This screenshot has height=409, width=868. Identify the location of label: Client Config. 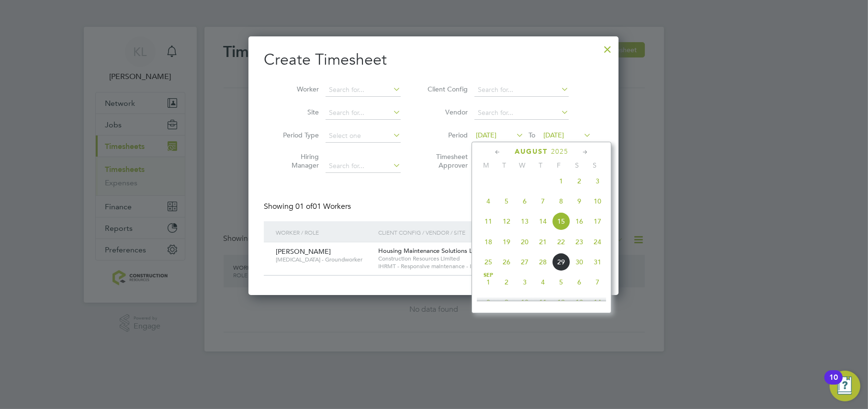
(446, 89).